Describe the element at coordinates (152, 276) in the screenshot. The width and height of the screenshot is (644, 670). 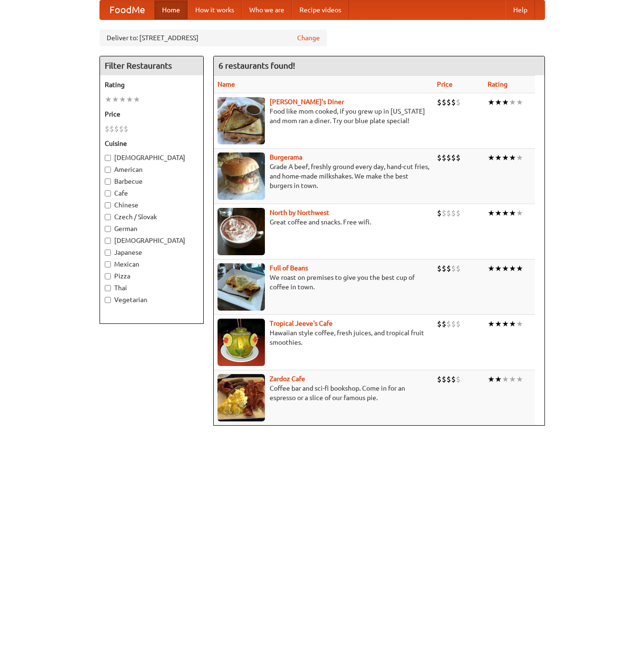
I see `label: Pizza` at that location.